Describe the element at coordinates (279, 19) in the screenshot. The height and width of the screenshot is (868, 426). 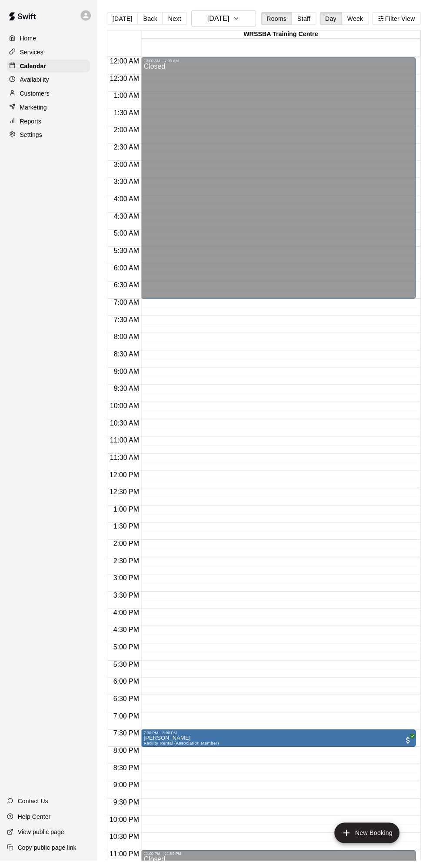
I see `button: Rooms` at that location.